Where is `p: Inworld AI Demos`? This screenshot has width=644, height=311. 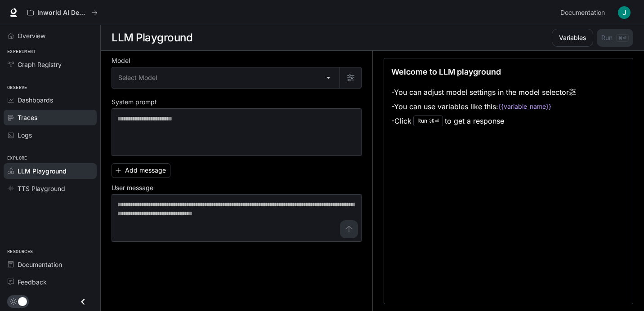
p: Inworld AI Demos is located at coordinates (63, 12).